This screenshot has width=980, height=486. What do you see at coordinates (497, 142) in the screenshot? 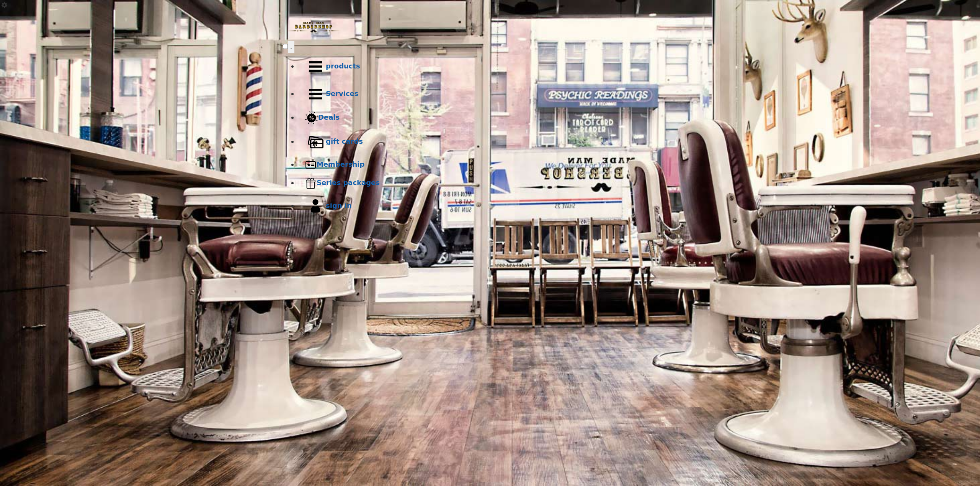
I see `a: Gift cardsgift cards` at bounding box center [497, 142].